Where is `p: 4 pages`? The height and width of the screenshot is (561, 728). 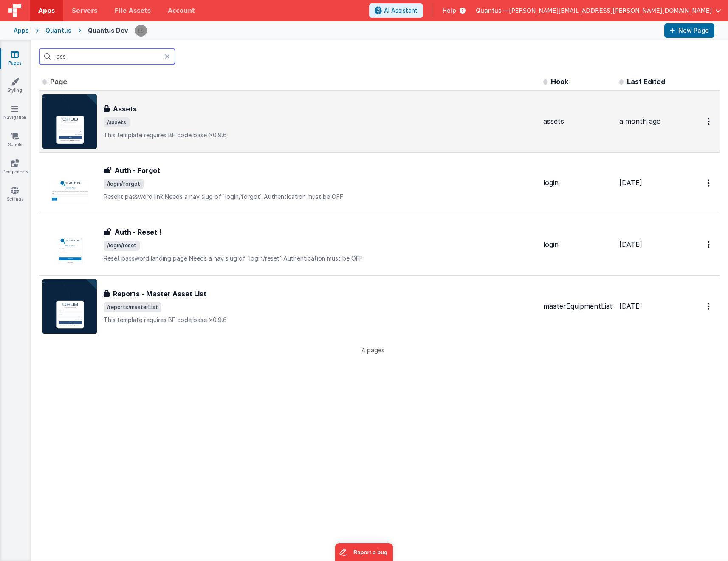
p: 4 pages is located at coordinates (373, 350).